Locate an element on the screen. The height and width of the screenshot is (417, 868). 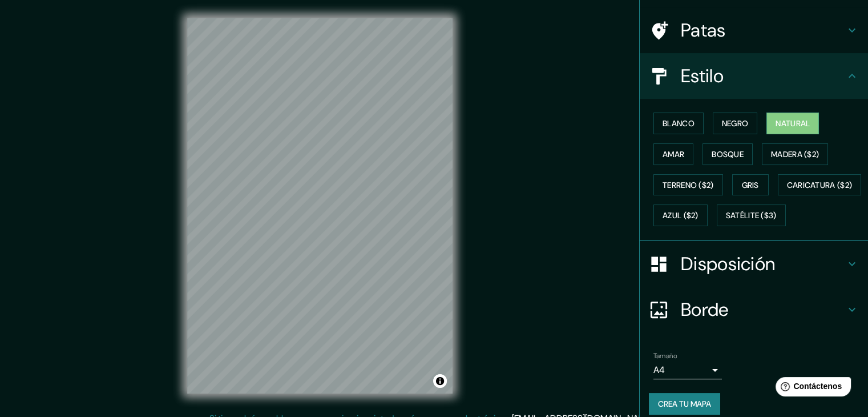
div: Disposición is located at coordinates (754, 263).